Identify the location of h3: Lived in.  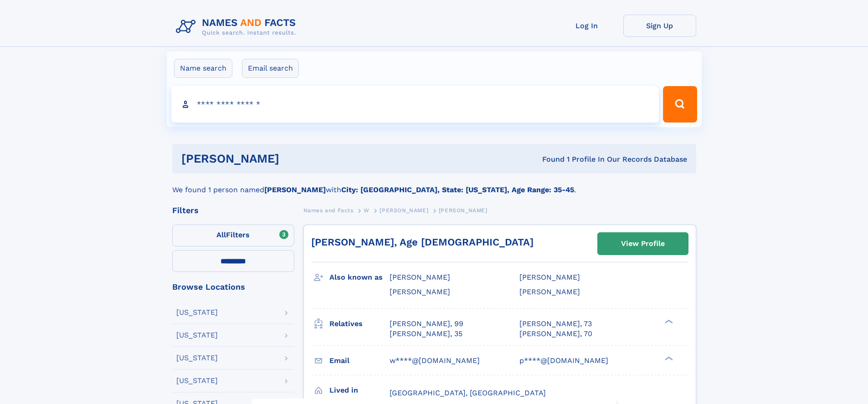
(360, 390).